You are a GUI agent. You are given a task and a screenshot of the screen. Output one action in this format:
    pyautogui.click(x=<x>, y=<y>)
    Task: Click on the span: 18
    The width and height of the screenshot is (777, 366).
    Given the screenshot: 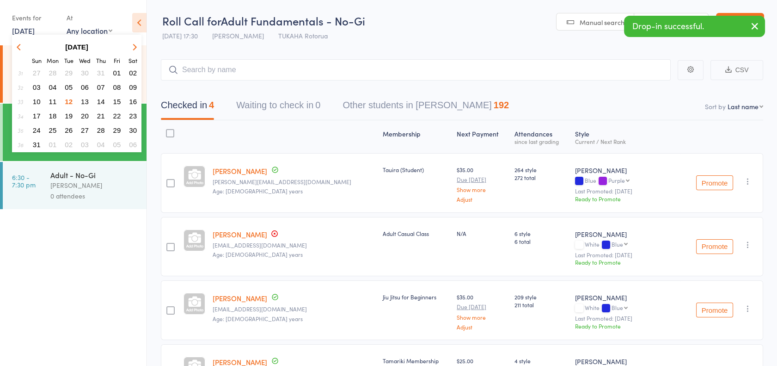 What is the action you would take?
    pyautogui.click(x=53, y=116)
    